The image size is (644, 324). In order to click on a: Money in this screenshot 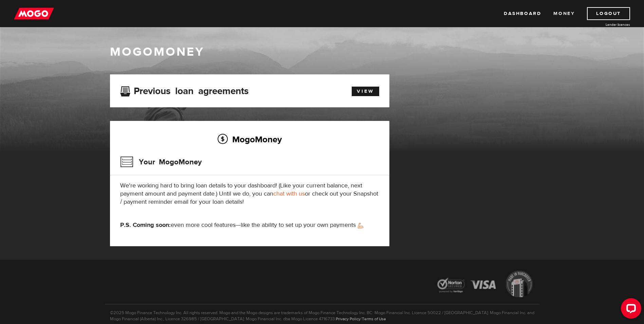, I will do `click(564, 14)`.